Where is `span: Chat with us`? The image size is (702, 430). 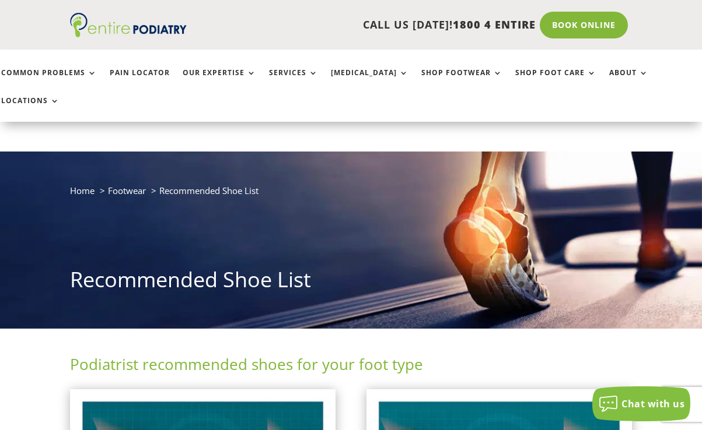 span: Chat with us is located at coordinates (653, 404).